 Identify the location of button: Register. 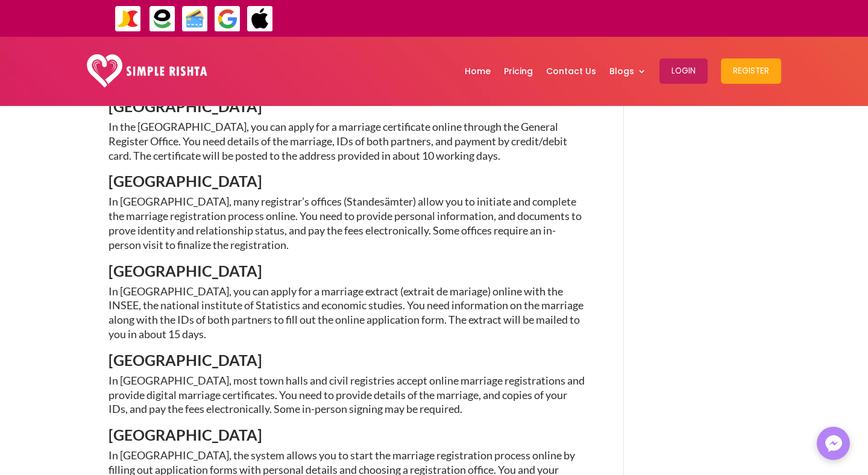
(751, 71).